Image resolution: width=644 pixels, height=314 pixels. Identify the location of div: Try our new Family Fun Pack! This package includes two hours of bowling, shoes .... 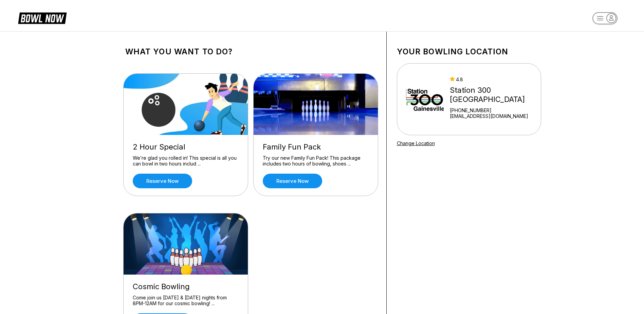
(316, 161).